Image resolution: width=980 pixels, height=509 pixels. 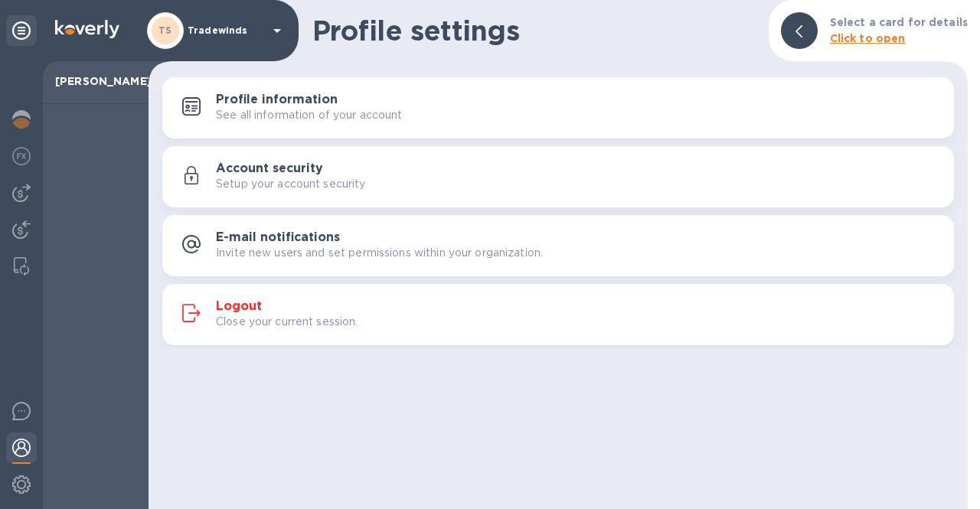 I want to click on p: Tradewinds, so click(x=226, y=30).